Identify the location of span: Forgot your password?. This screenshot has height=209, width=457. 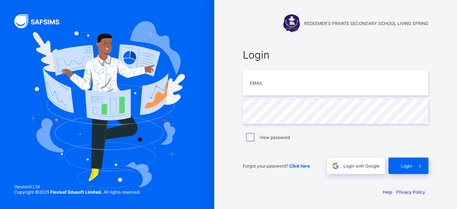
(276, 166).